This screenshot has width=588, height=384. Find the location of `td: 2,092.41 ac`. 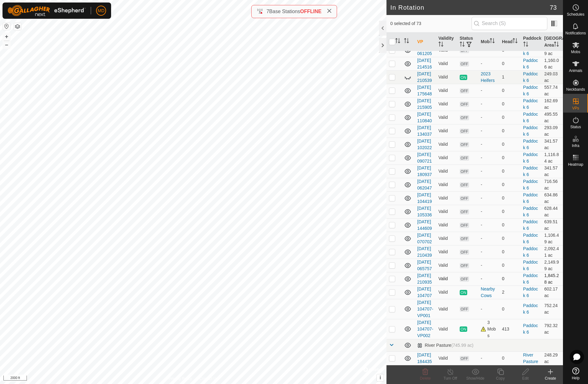

td: 2,092.41 ac is located at coordinates (552, 252).